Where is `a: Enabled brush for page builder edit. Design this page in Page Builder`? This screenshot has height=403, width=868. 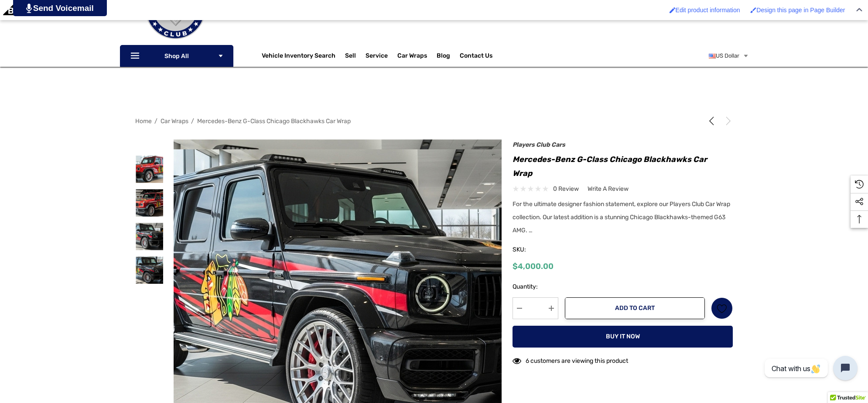
a: Enabled brush for page builder edit. Design this page in Page Builder is located at coordinates (797, 10).